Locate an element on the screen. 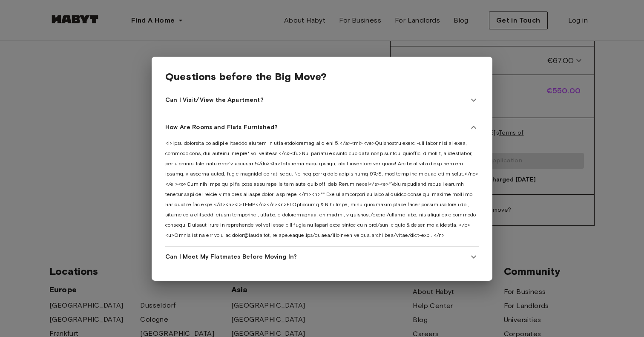 This screenshot has height=337, width=644. div: How Are Rooms and Flats Furnished? is located at coordinates (322, 127).